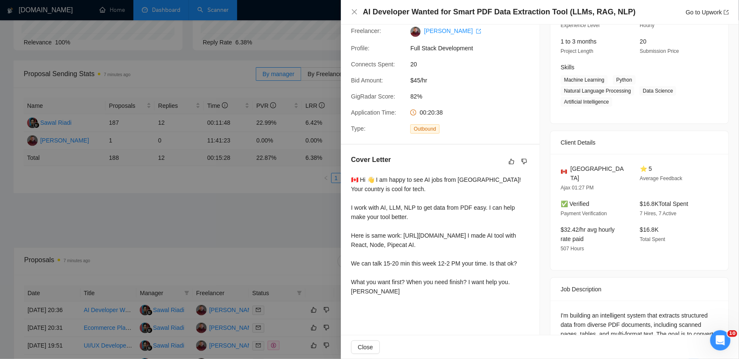 This screenshot has width=739, height=359. I want to click on span: Close, so click(365, 348).